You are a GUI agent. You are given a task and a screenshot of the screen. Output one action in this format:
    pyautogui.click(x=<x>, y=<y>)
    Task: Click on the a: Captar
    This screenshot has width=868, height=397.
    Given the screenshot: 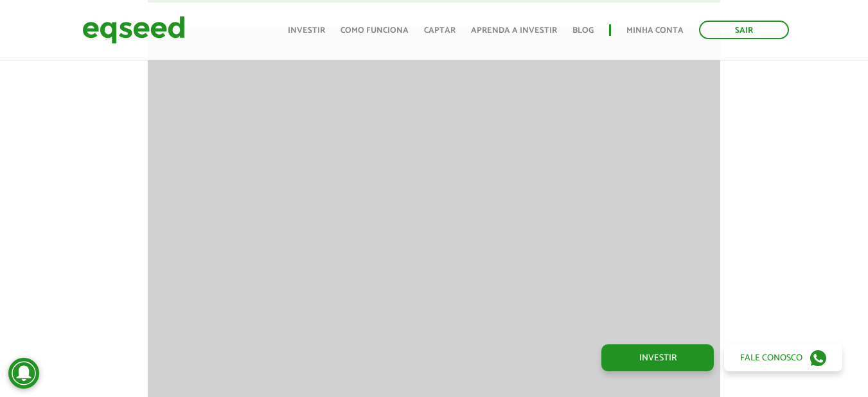 What is the action you would take?
    pyautogui.click(x=439, y=30)
    